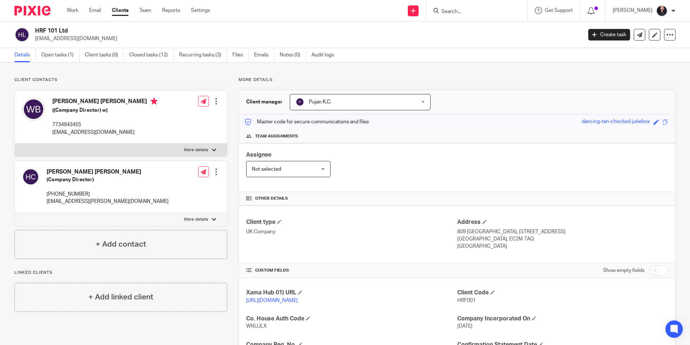 This screenshot has width=690, height=345. I want to click on a: Closed tasks (12), so click(151, 55).